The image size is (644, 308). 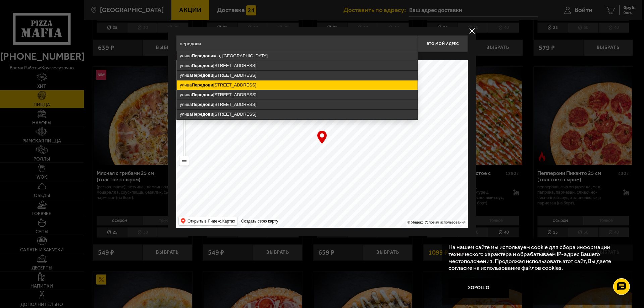 I want to click on input: Введите адрес доставки, so click(x=297, y=44).